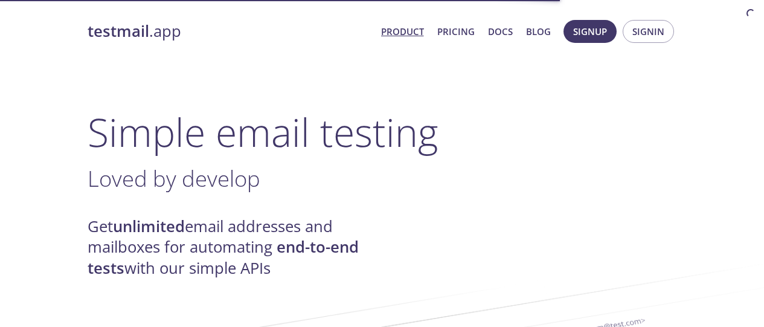  Describe the element at coordinates (590, 31) in the screenshot. I see `button: Signup` at that location.